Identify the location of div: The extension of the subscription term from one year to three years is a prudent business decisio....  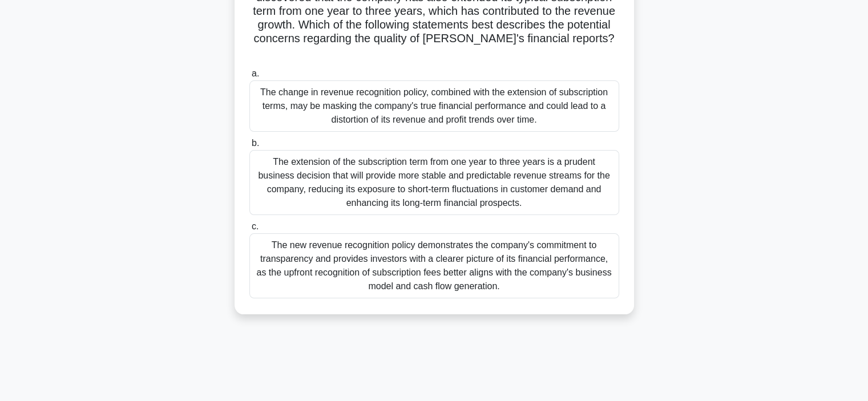
(434, 183).